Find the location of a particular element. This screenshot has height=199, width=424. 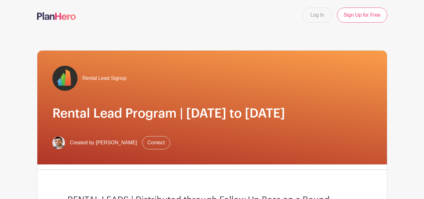

a: Contact is located at coordinates (156, 142).